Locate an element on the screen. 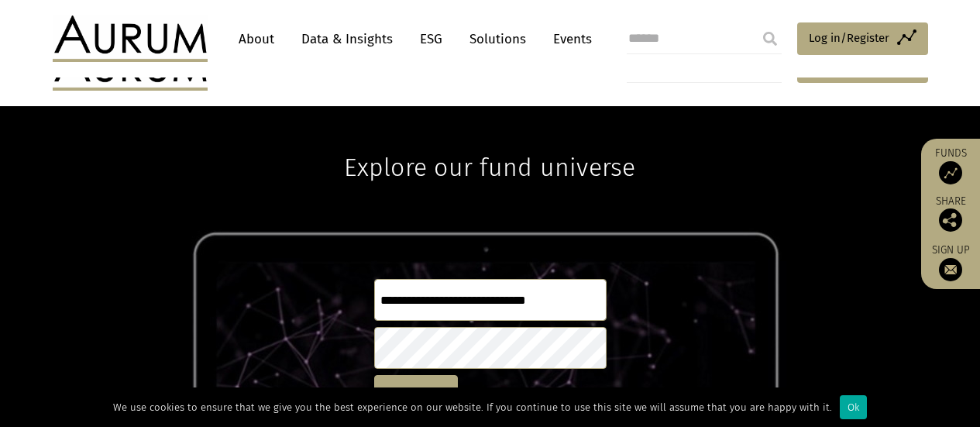  a: Log in/Register is located at coordinates (862, 39).